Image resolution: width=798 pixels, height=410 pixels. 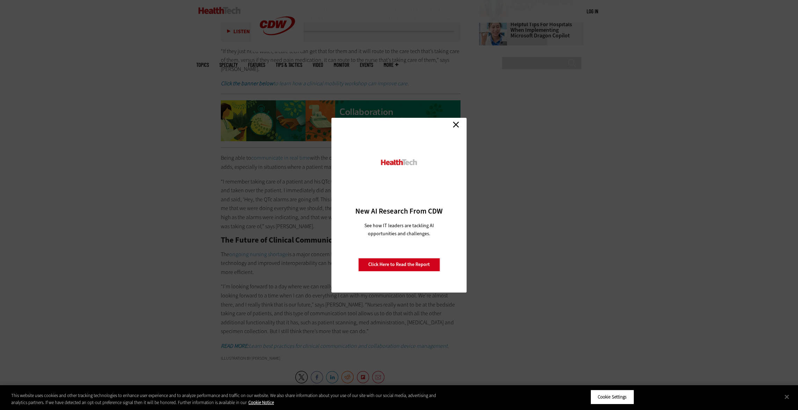 What do you see at coordinates (399, 265) in the screenshot?
I see `a: Click Here to Read the Report` at bounding box center [399, 265].